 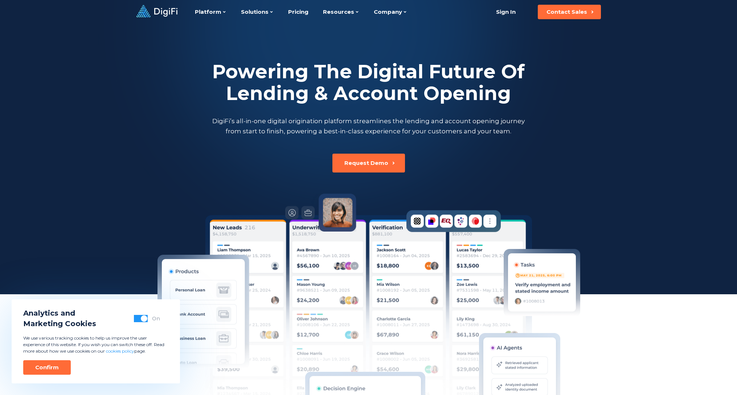 I want to click on p: DigiFi’s all-in-one digital origination platform streamlines the lending and account opening jour..., so click(x=368, y=126).